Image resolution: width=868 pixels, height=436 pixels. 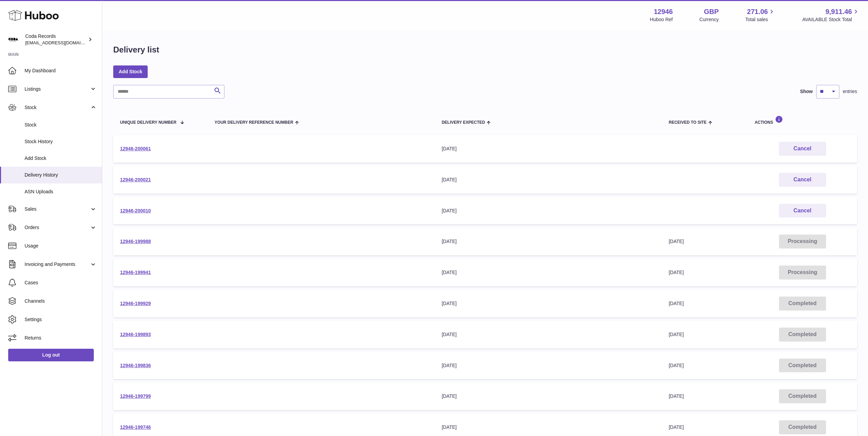 I want to click on strong: GBP, so click(x=711, y=11).